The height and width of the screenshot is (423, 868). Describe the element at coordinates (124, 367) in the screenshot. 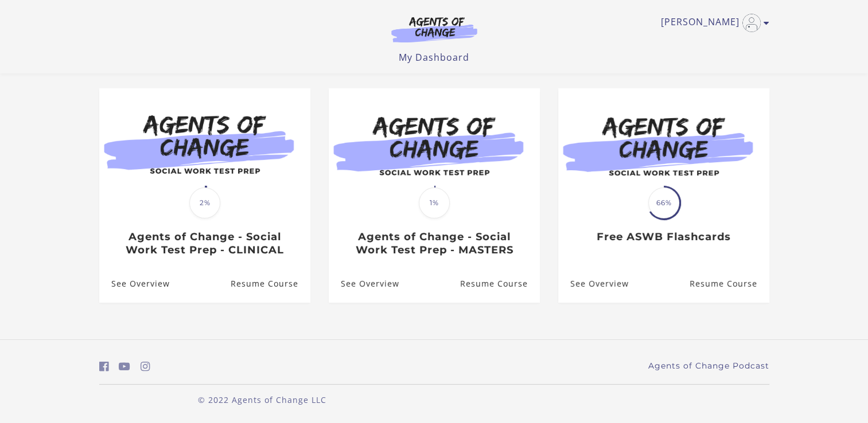

I see `i: https://www.youtube.com/c/AgentsofChangeTestPrepbyMeaganMitchell (Open in a new window)` at that location.